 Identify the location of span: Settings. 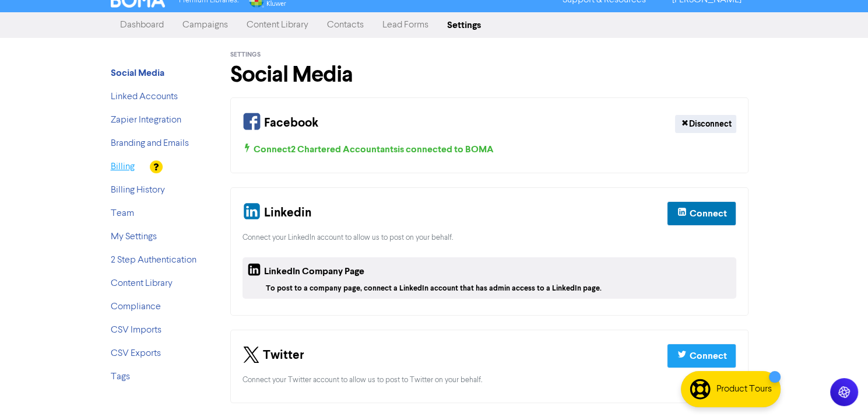
(245, 55).